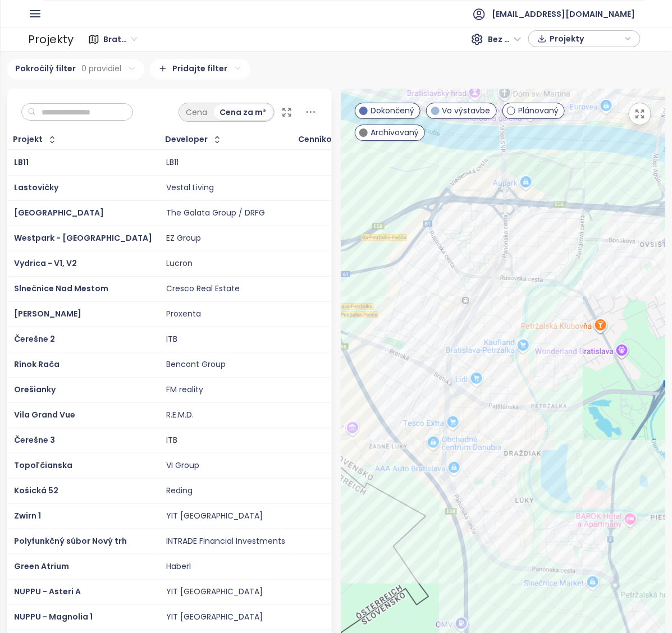  What do you see at coordinates (44, 415) in the screenshot?
I see `span: Vila Grand Vue` at bounding box center [44, 415].